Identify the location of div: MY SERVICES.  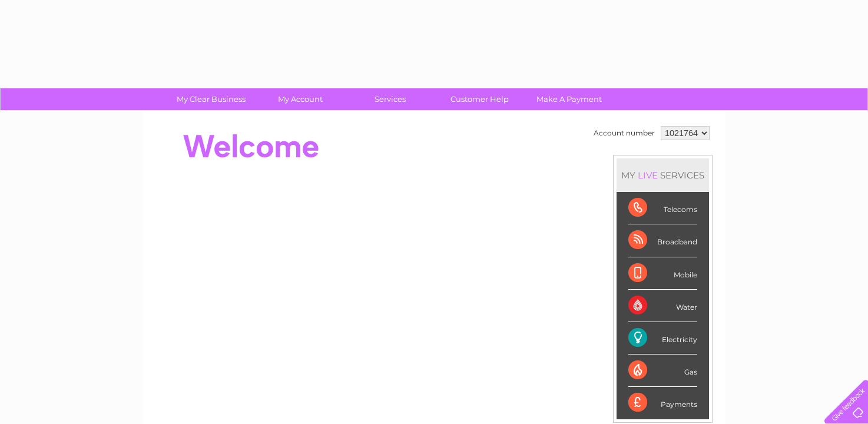
(663, 175).